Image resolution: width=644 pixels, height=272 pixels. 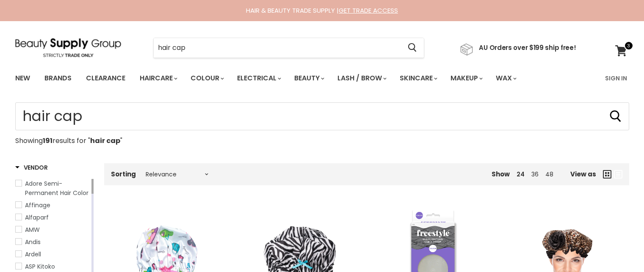 What do you see at coordinates (616, 78) in the screenshot?
I see `a: Sign In` at bounding box center [616, 78].